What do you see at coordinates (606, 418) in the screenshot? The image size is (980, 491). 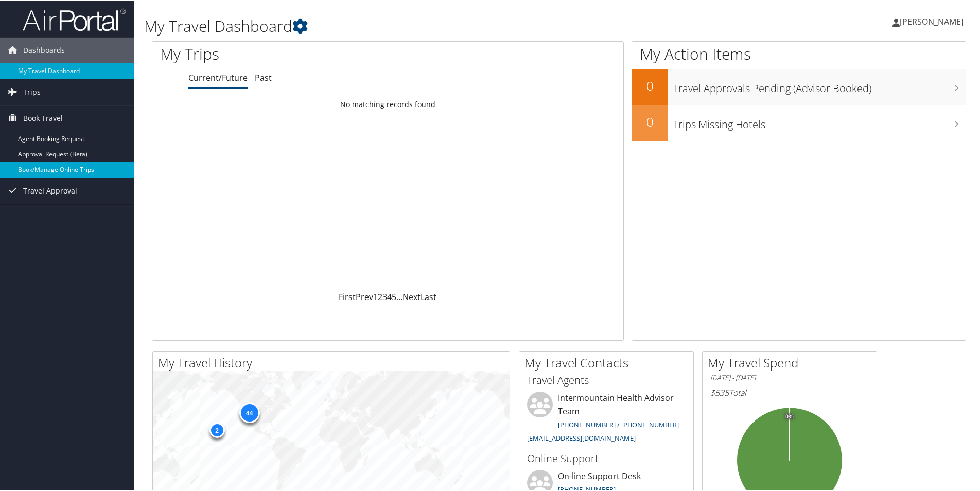 I see `li: Intermountain Health Advisor Team` at bounding box center [606, 418].